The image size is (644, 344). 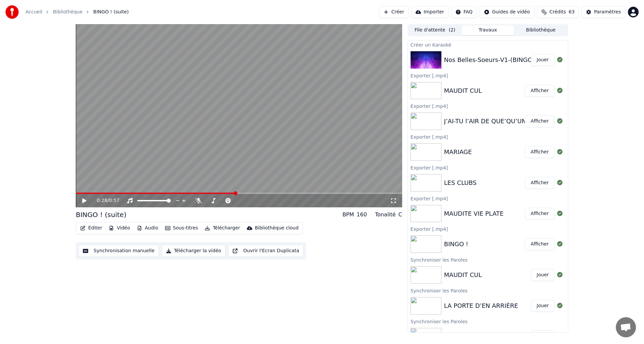 What do you see at coordinates (362, 215) in the screenshot?
I see `div: 160` at bounding box center [362, 215].